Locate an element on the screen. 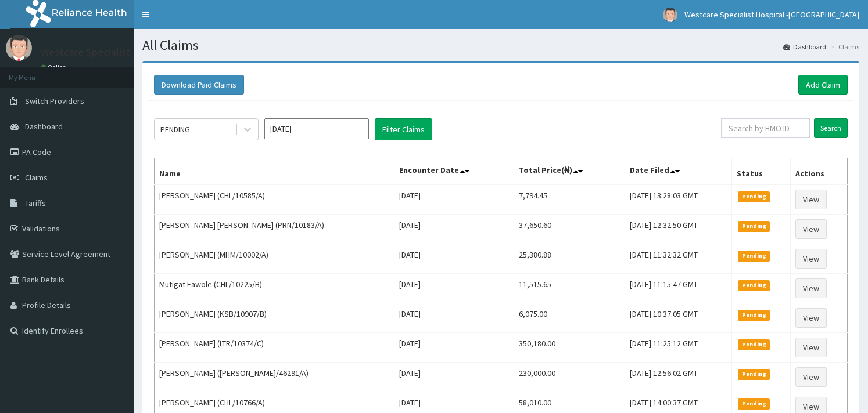  td: 37,650.60 is located at coordinates (570, 229).